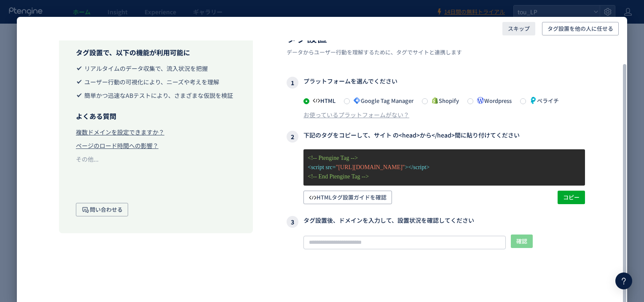  I want to click on i: 2, so click(292, 136).